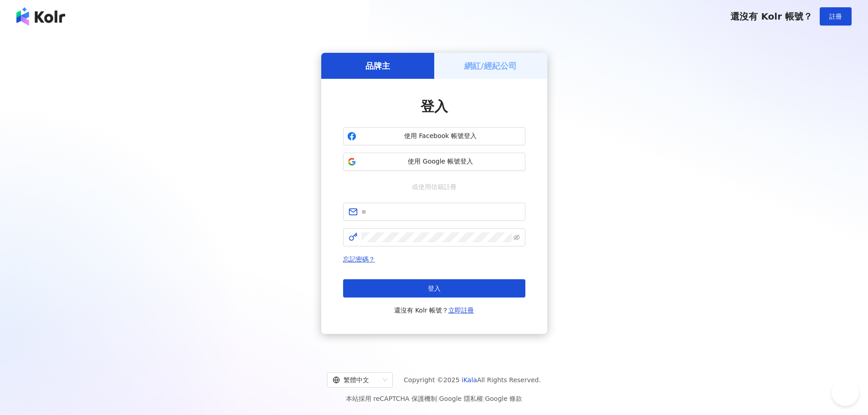 Image resolution: width=868 pixels, height=415 pixels. I want to click on a: 立即註冊, so click(461, 310).